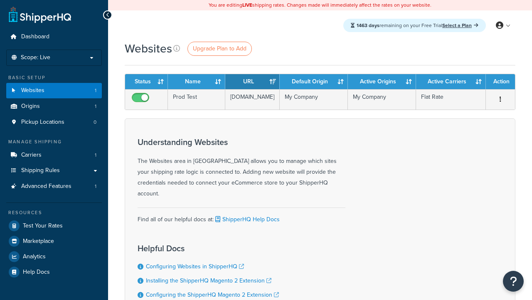 The height and width of the screenshot is (300, 532). What do you see at coordinates (54, 141) in the screenshot?
I see `div: Manage Shipping` at bounding box center [54, 141].